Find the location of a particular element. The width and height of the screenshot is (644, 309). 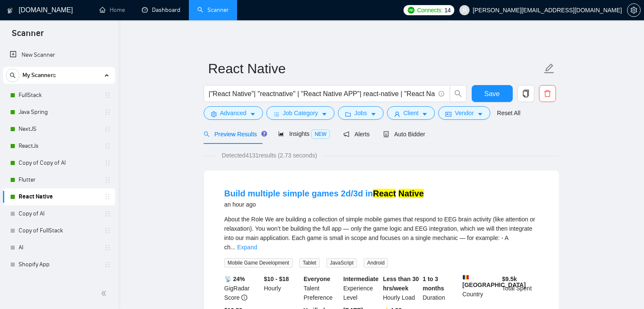

span: area-chart is located at coordinates (281, 134).